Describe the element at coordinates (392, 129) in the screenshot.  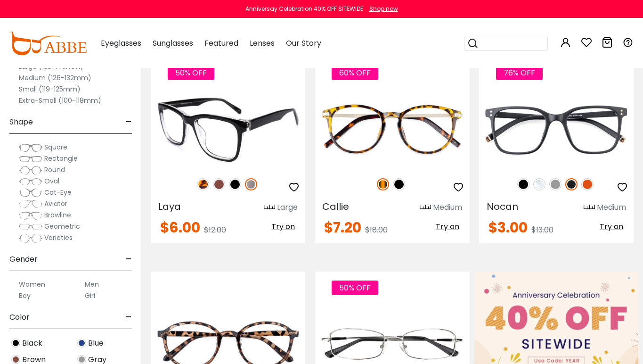
I see `a: Tortoise Callie - Combination ,Universal Bridge Fit` at that location.